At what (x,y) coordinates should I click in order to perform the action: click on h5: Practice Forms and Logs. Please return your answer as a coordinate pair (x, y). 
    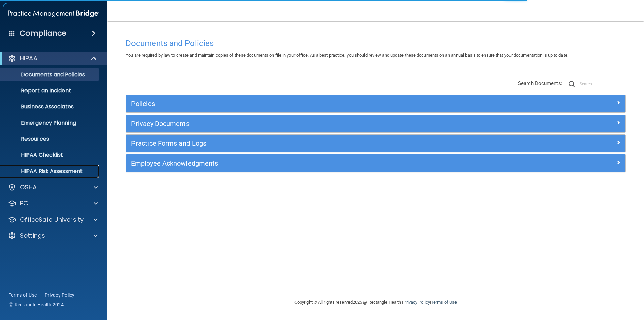
    Looking at the image, I should click on (313, 143).